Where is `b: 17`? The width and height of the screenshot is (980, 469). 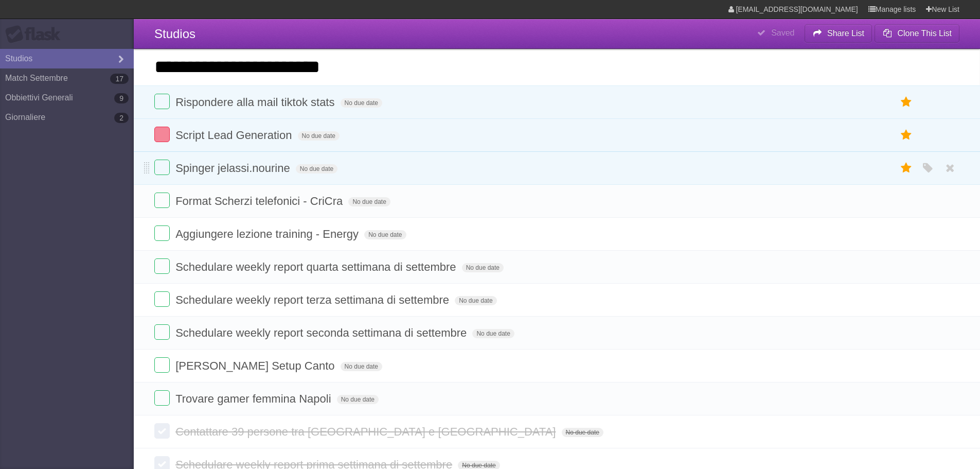 b: 17 is located at coordinates (120, 79).